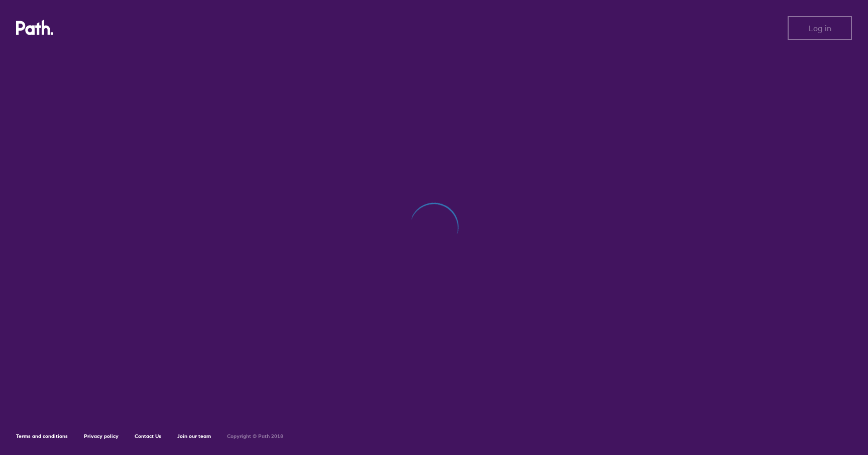 This screenshot has height=455, width=868. I want to click on a: Join our team, so click(193, 436).